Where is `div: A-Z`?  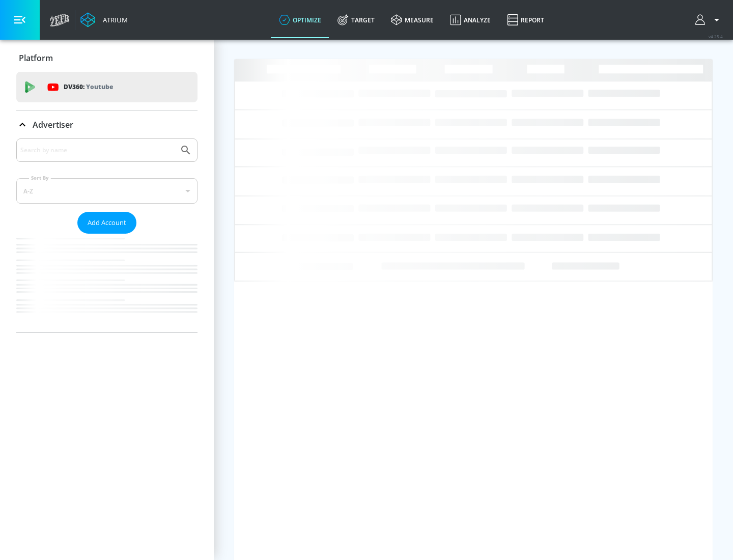
div: A-Z is located at coordinates (107, 191).